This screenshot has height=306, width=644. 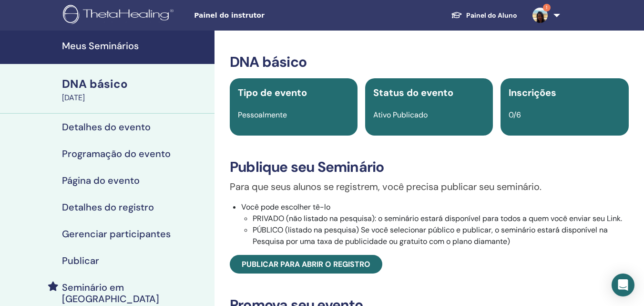 What do you see at coordinates (532, 92) in the screenshot?
I see `font: Inscrições` at bounding box center [532, 92].